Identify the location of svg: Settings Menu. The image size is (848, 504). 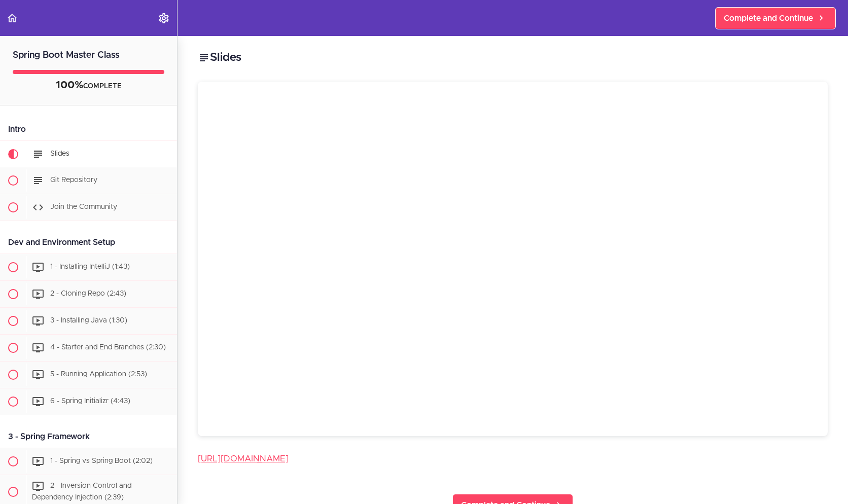
(164, 18).